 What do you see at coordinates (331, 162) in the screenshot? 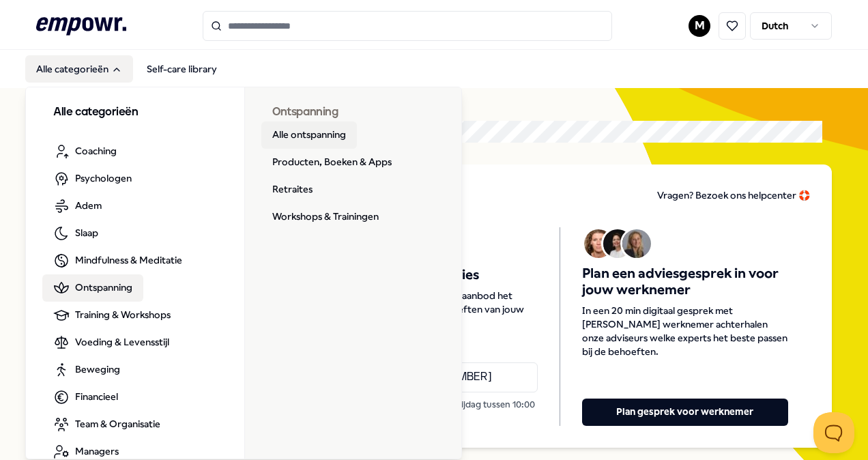
I see `a: Producten, Boeken & Apps` at bounding box center [331, 162].